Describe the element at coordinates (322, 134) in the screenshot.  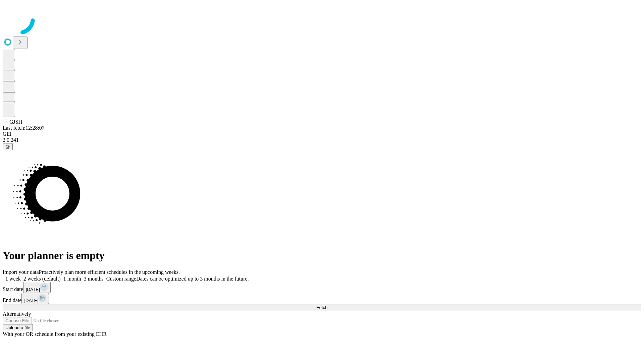
I see `div: GEI` at that location.